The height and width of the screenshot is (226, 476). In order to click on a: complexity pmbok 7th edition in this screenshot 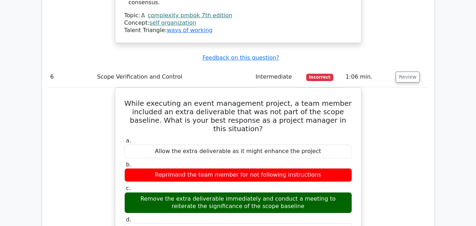, I will do `click(190, 15)`.